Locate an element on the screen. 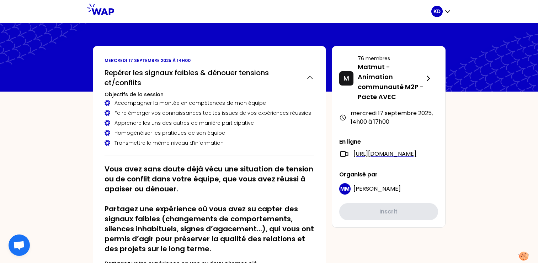 The image size is (538, 263). h2: Repérer les signaux faibles & dénouer tensions et/conflits is located at coordinates (202, 78).